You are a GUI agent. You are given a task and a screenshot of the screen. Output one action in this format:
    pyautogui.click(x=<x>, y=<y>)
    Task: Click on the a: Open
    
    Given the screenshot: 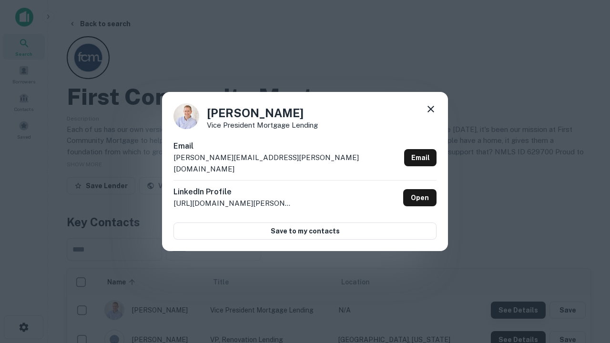 What is the action you would take?
    pyautogui.click(x=420, y=198)
    